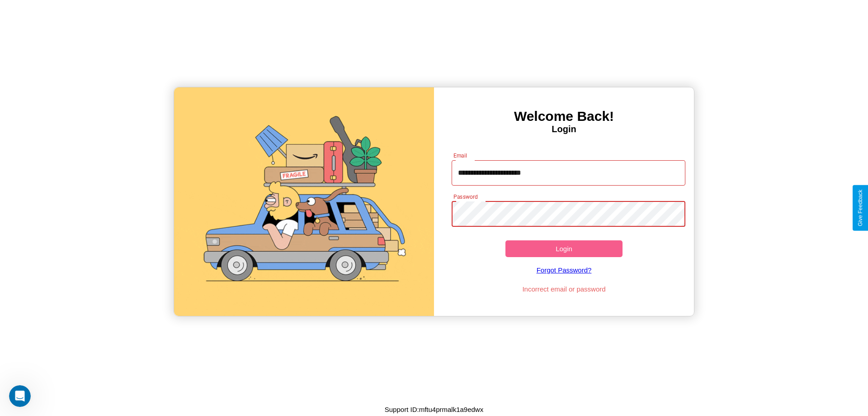  I want to click on label: Password, so click(465, 196).